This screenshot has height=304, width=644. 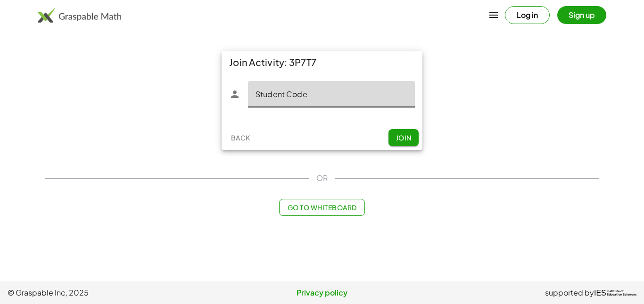 What do you see at coordinates (322, 178) in the screenshot?
I see `span: OR` at bounding box center [322, 178].